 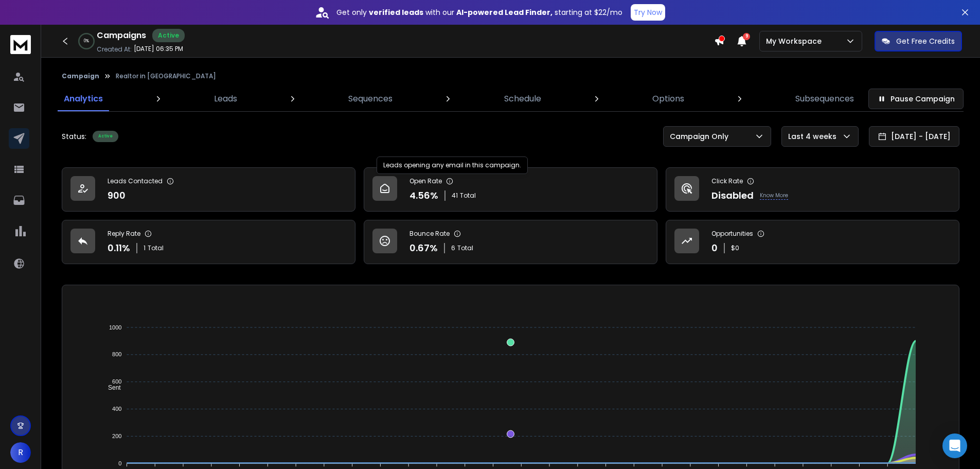 I want to click on button: R, so click(x=20, y=453).